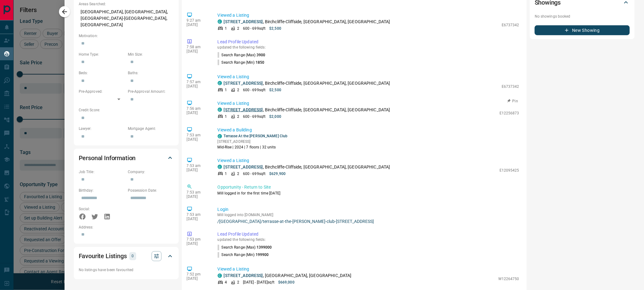 Image resolution: width=644 pixels, height=290 pixels. Describe the element at coordinates (127, 227) in the screenshot. I see `p: Address:` at that location.